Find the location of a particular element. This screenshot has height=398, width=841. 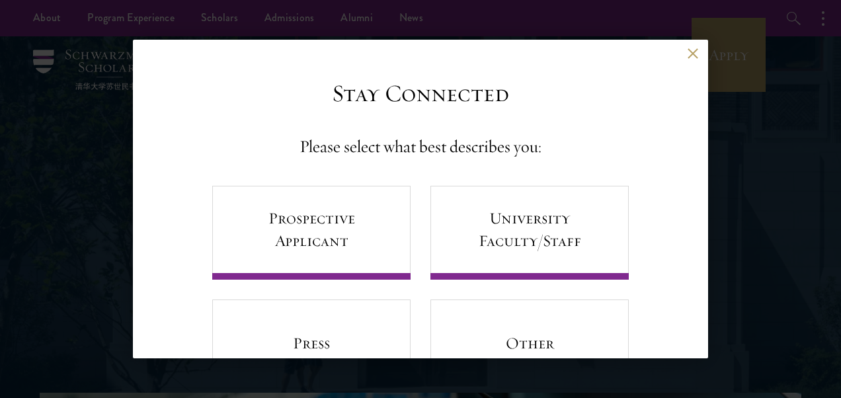

a: Other is located at coordinates (530, 347).